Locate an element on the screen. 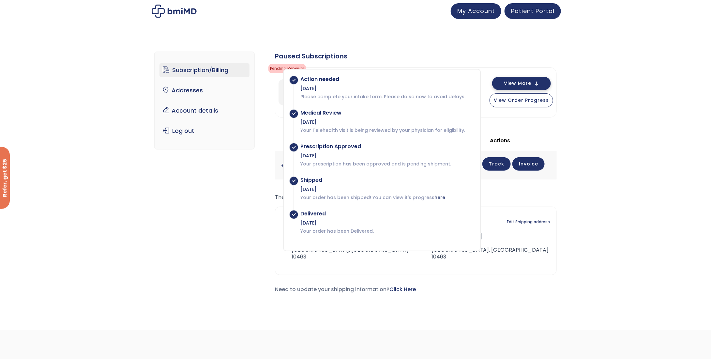 The image size is (711, 359). div: Delivered is located at coordinates (387, 214).